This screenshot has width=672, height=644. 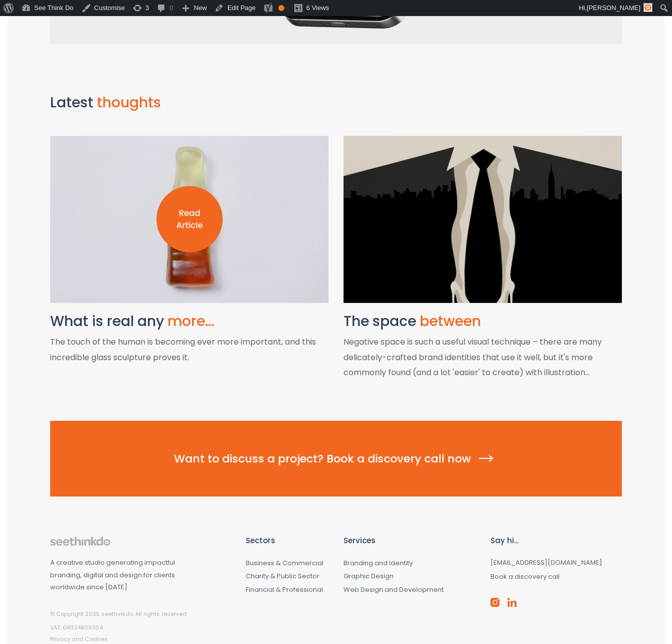 I want to click on span: Want to discuss a project? Book a discovery call now, so click(x=336, y=459).